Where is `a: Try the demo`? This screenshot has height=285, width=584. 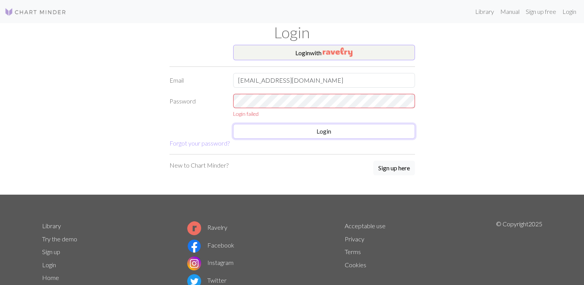
a: Try the demo is located at coordinates (59, 239).